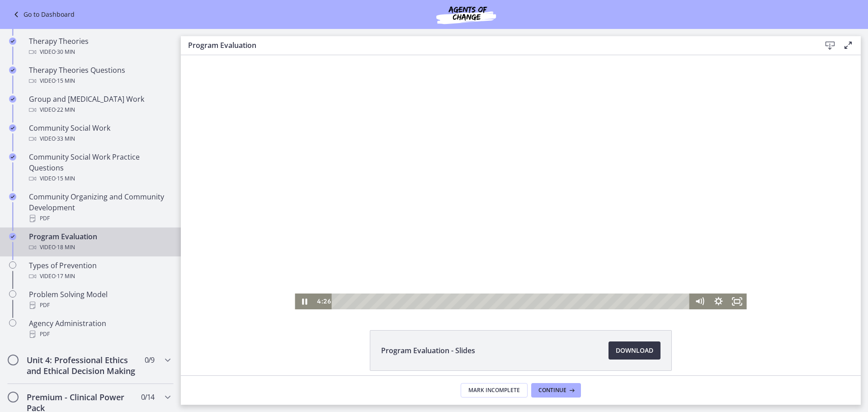 This screenshot has height=412, width=868. What do you see at coordinates (99, 47) in the screenshot?
I see `div: Therapy Theories` at bounding box center [99, 47].